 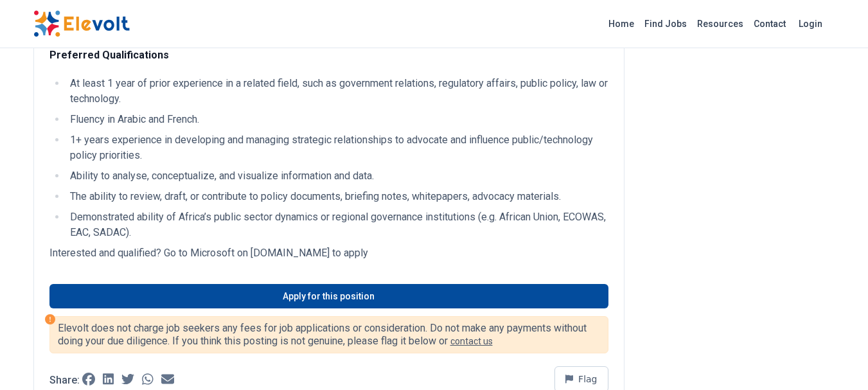 I want to click on li: Demonstrated ability of Africa’s public sector dynamics or regional governance institutions (e.g...., so click(x=337, y=225).